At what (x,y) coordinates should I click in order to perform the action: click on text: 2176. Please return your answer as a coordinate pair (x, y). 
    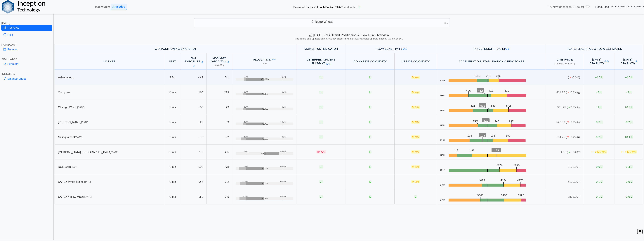
    Looking at the image, I should click on (499, 165).